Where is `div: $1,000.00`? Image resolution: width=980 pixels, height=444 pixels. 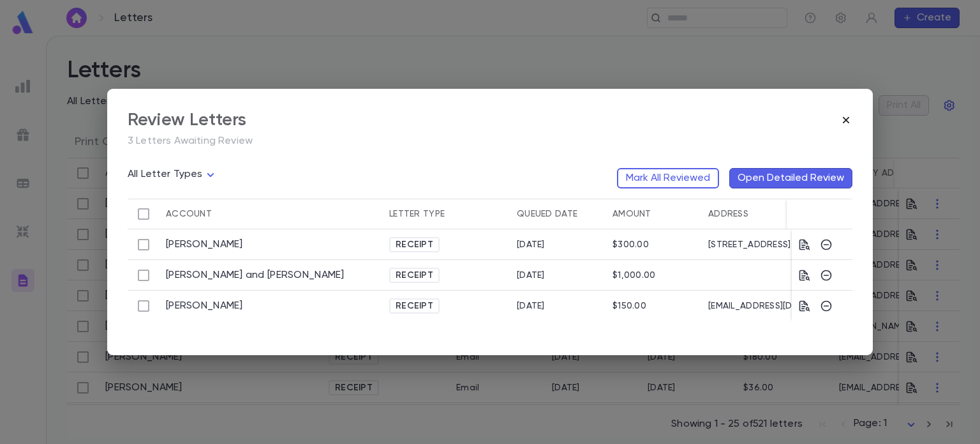 div: $1,000.00 is located at coordinates (634, 275).